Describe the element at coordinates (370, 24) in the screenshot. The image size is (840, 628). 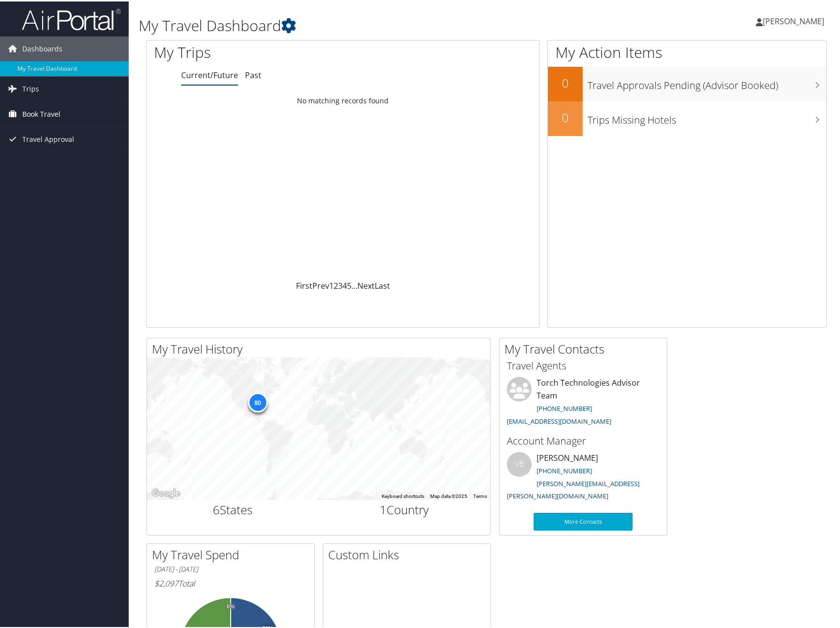
I see `h1: My Travel Dashboard` at that location.